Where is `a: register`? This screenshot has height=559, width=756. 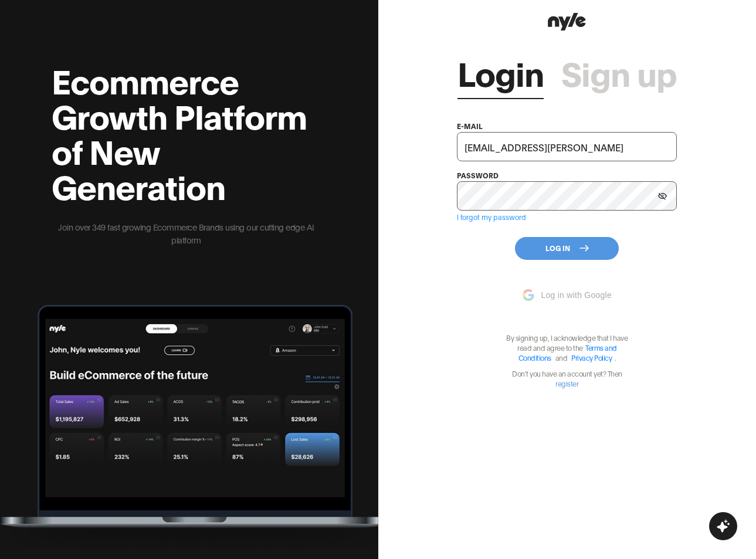
a: register is located at coordinates (567, 383).